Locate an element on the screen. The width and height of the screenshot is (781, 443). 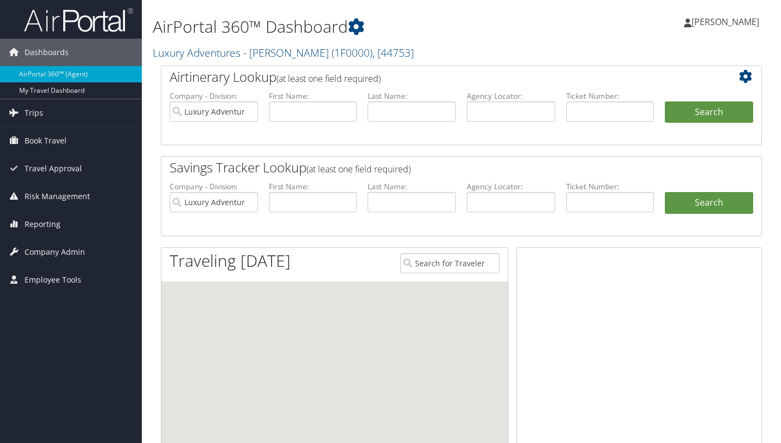
span: , [ 44753 ] is located at coordinates (393, 52).